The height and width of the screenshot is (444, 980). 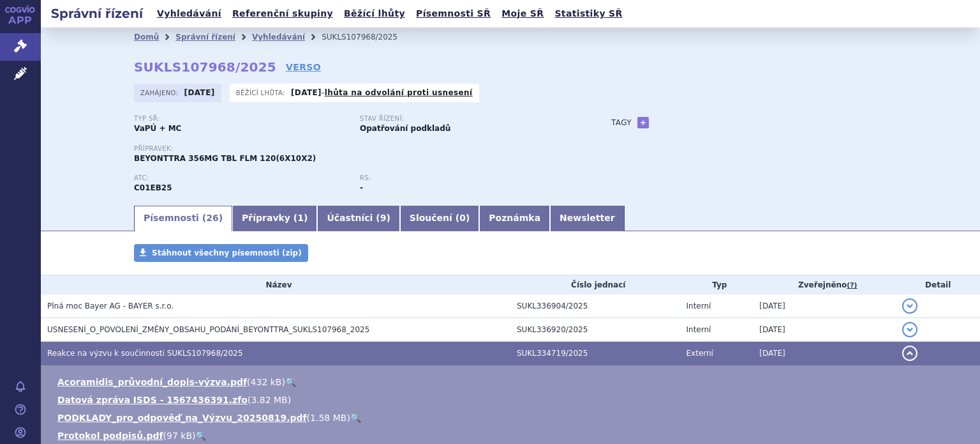 I want to click on span: 9, so click(x=383, y=218).